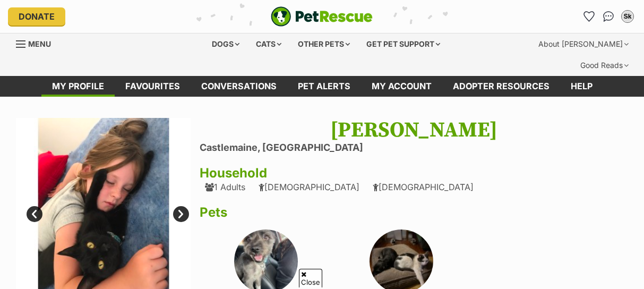 The image size is (644, 289). What do you see at coordinates (226, 44) in the screenshot?
I see `div: Dogs` at bounding box center [226, 44].